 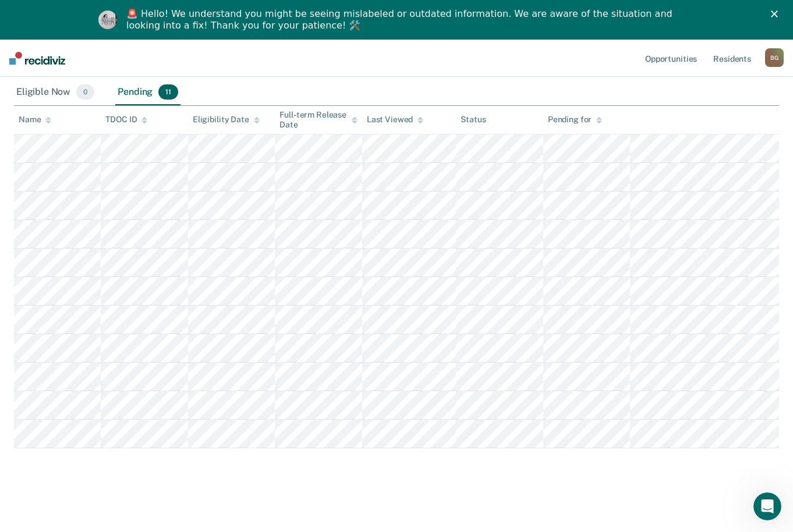 I want to click on span: 11, so click(x=168, y=92).